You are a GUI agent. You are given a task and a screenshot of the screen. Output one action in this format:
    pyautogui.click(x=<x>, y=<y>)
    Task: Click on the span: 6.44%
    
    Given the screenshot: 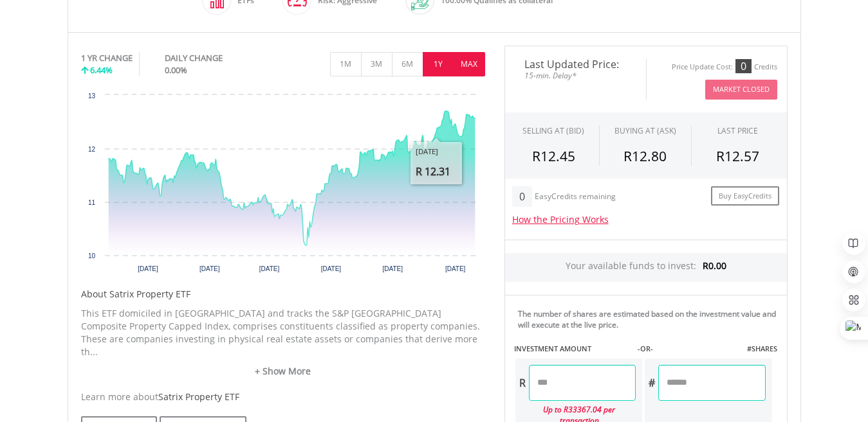 What is the action you would take?
    pyautogui.click(x=101, y=70)
    